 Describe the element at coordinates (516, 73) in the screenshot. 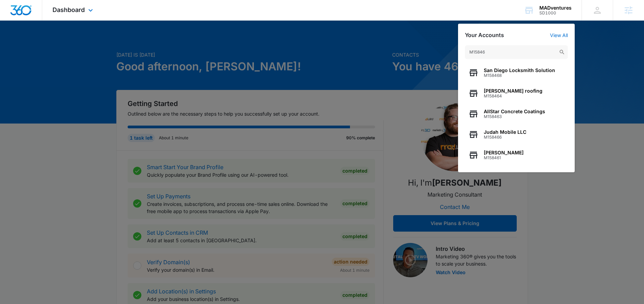

I see `button: San Diego Locksmith SolutionM158468` at that location.